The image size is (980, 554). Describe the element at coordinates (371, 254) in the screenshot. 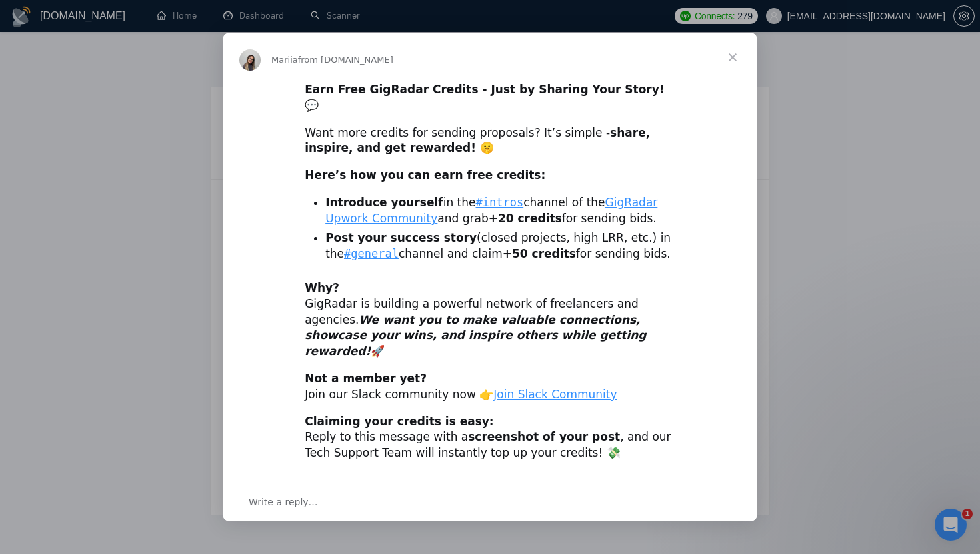

I see `code: #general` at that location.